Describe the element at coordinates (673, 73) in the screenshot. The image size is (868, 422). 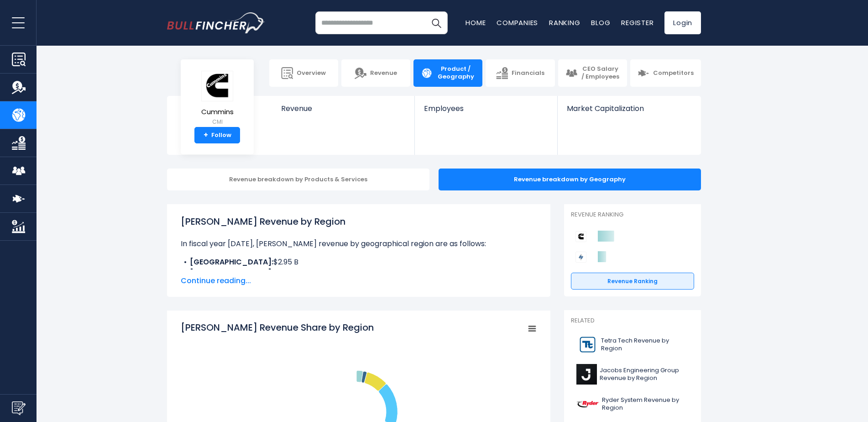
I see `span: Competitors` at that location.